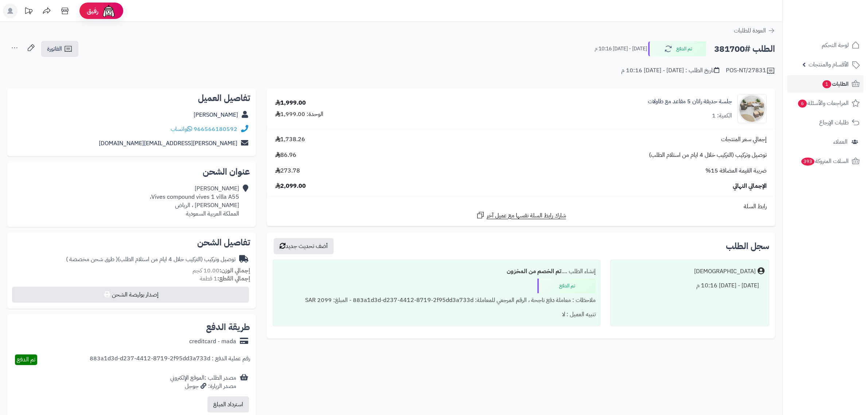 This screenshot has height=415, width=868. Describe the element at coordinates (290, 139) in the screenshot. I see `span: 1,738.26` at that location.